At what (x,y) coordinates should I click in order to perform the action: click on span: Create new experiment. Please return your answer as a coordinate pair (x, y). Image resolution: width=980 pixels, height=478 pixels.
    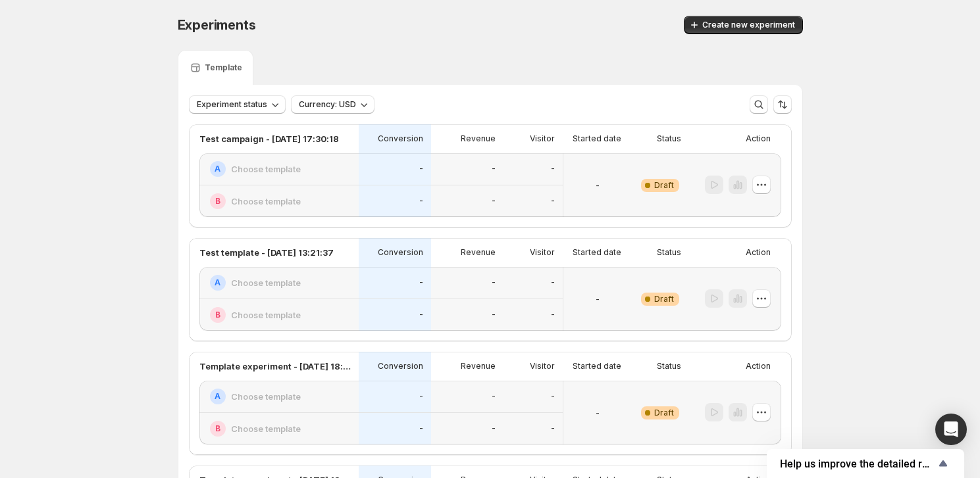
    Looking at the image, I should click on (748, 25).